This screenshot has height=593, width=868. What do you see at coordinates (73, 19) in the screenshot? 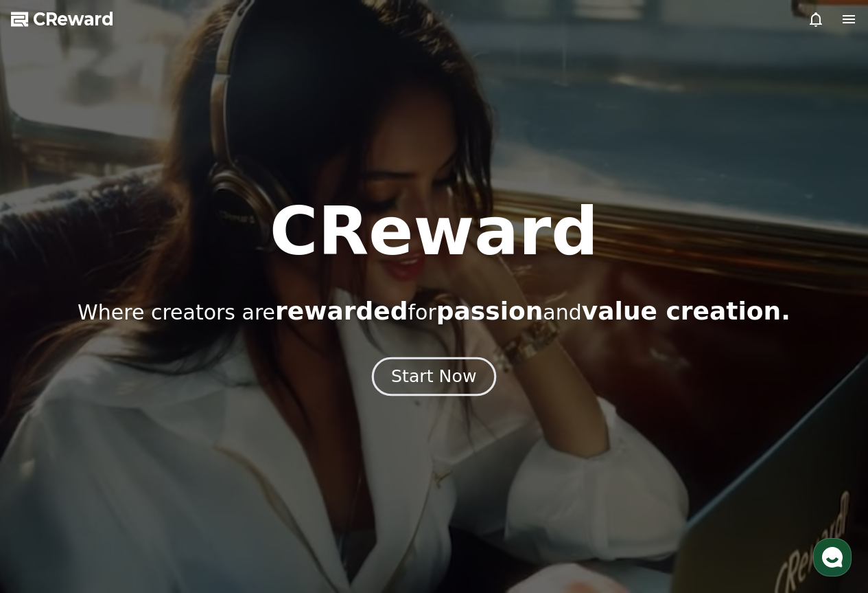
I see `span: CReward` at bounding box center [73, 19].